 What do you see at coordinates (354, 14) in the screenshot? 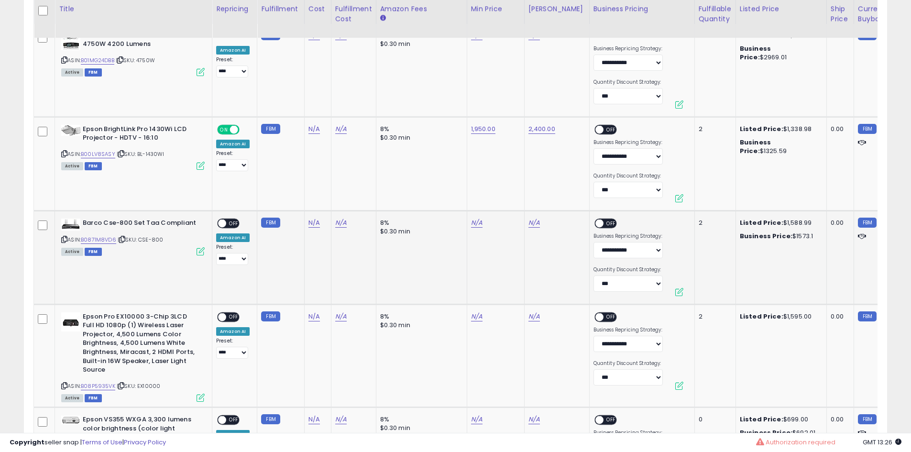
I see `div: Fulfillment Cost` at bounding box center [354, 14].